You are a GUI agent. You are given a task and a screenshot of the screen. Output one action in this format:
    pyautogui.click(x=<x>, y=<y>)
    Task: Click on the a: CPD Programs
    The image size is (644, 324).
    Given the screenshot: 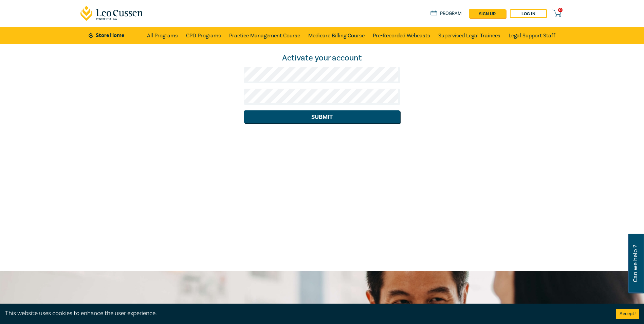 What is the action you would take?
    pyautogui.click(x=203, y=36)
    